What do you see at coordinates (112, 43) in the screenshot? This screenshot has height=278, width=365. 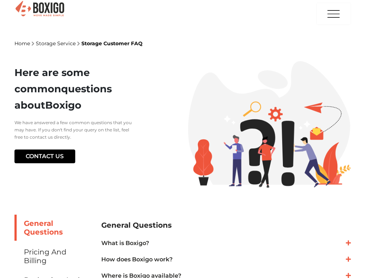 I see `a: Storage Customer FAQ` at bounding box center [112, 43].